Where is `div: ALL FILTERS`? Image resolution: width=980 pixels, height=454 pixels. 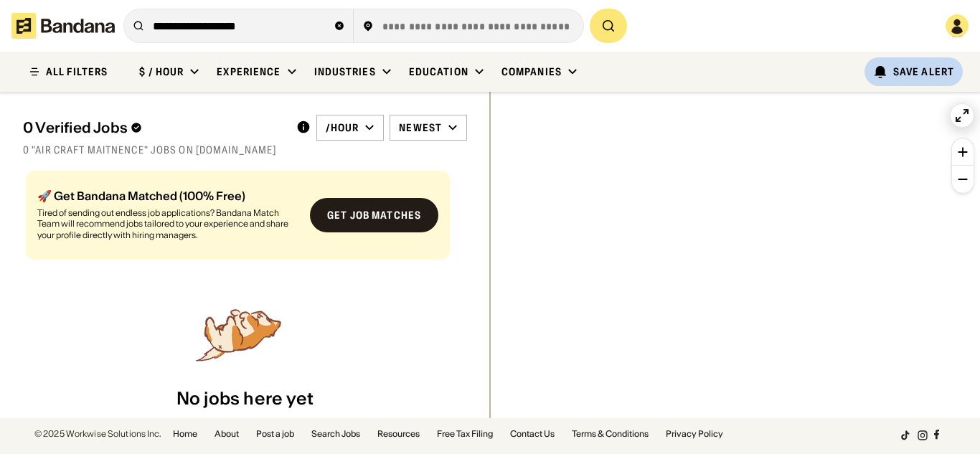 div: ALL FILTERS is located at coordinates (77, 72).